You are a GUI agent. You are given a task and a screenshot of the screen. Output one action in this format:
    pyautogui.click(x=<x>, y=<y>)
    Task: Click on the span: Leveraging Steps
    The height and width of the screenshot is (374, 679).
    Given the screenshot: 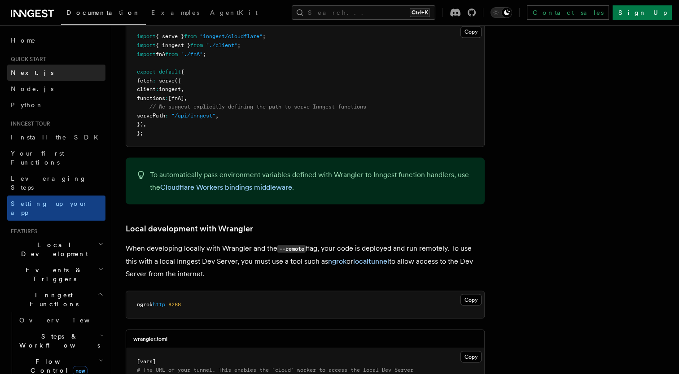 What is the action you would take?
    pyautogui.click(x=48, y=183)
    